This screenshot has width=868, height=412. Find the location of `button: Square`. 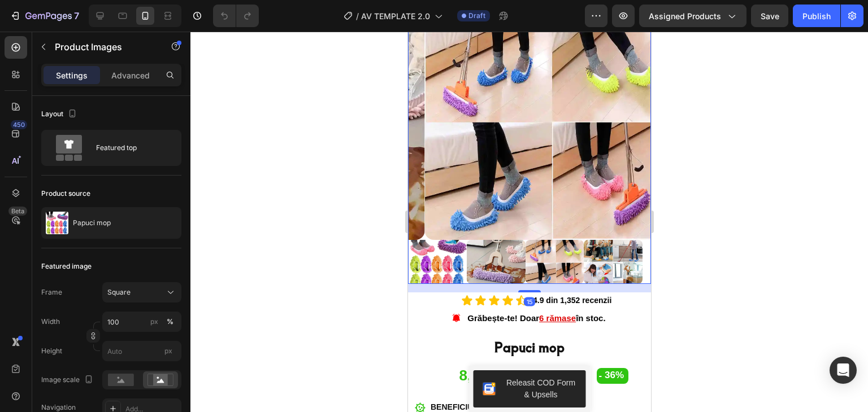

button: Square is located at coordinates (142, 292).